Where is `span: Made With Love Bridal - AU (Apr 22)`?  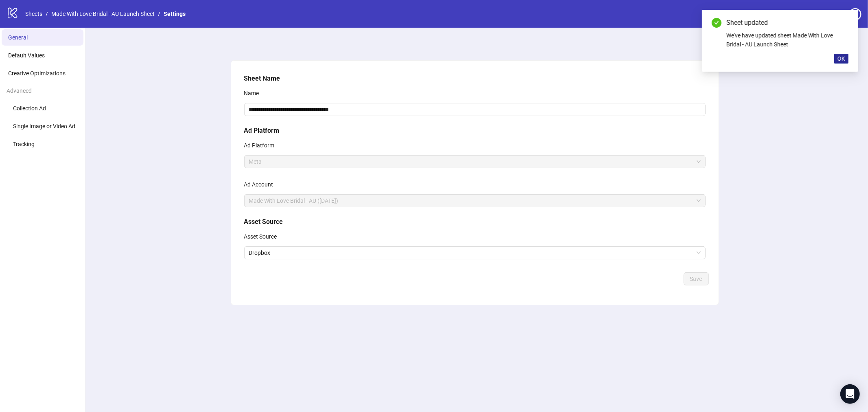
span: Made With Love Bridal - AU (Apr 22) is located at coordinates (475, 201).